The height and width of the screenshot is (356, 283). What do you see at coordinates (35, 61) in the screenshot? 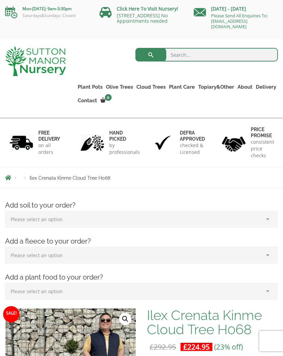
I see `img: logo` at bounding box center [35, 61].